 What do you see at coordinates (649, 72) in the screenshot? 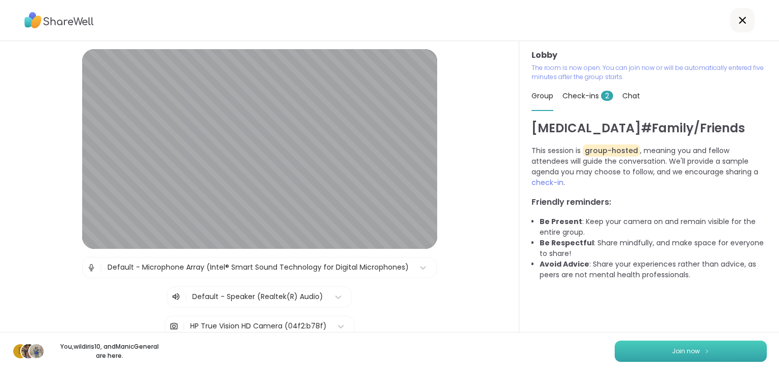
I see `p: The room is now open. You can join now or will be automatically entered five minutes after the gr...` at bounding box center [649, 72].